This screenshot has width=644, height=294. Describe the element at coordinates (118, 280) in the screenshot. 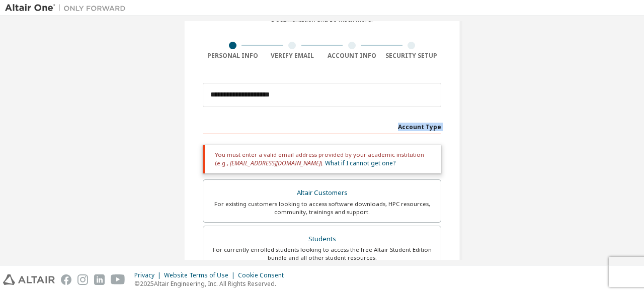

I see `img: youtube.svg` at that location.